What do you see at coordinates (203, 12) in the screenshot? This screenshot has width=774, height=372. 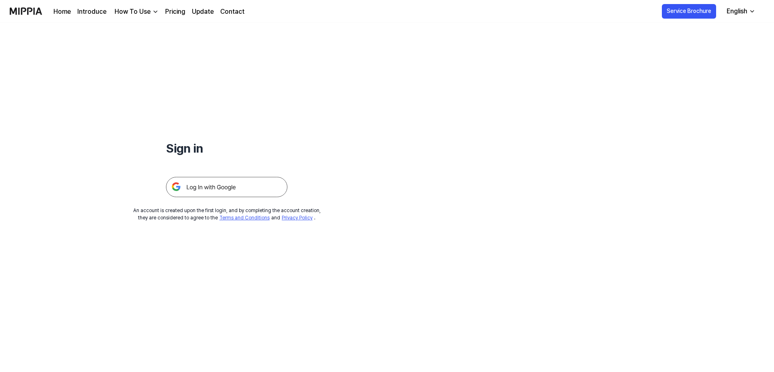 I see `a: Update` at bounding box center [203, 12].